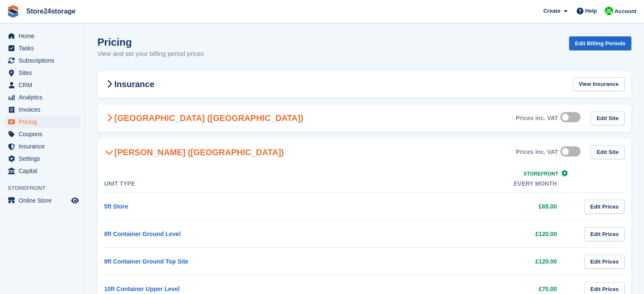 The height and width of the screenshot is (294, 644). I want to click on a: Store24storage, so click(51, 11).